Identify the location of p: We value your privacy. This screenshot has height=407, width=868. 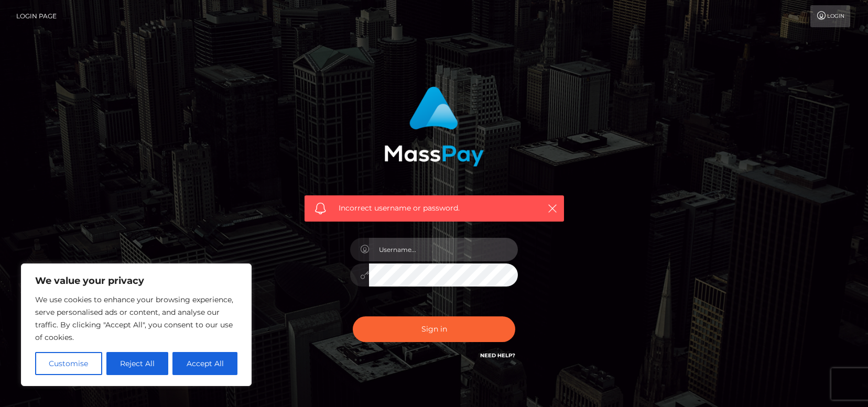
(136, 281).